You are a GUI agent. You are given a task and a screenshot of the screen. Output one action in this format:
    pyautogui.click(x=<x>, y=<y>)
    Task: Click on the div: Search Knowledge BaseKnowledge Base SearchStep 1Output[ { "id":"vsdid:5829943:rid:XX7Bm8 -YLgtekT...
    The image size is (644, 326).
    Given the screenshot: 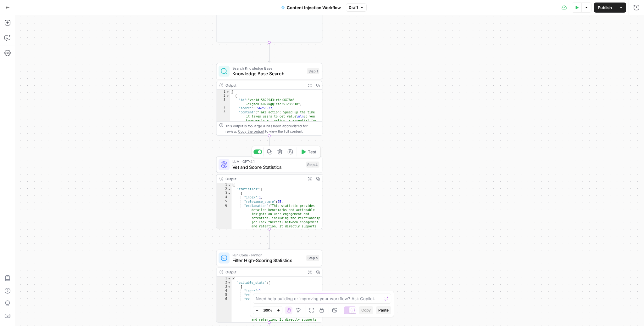 What is the action you would take?
    pyautogui.click(x=269, y=99)
    